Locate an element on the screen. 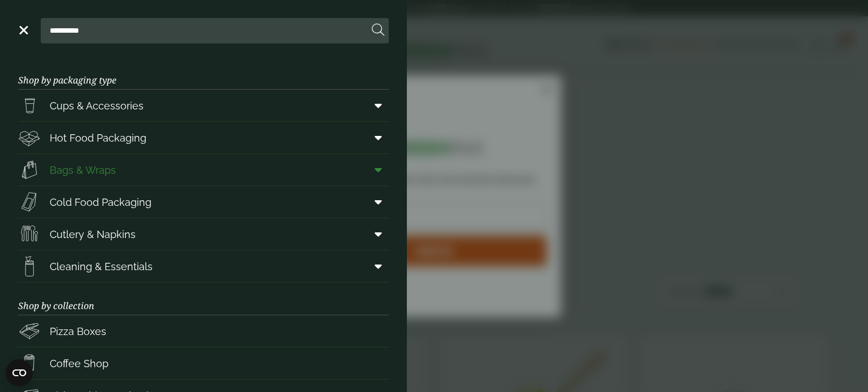 This screenshot has height=392, width=868. a: Coffee Shop is located at coordinates (203, 364).